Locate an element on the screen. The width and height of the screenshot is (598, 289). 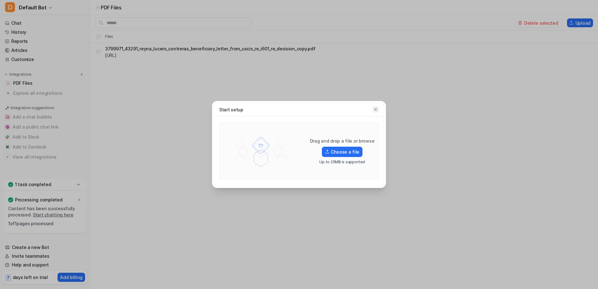
p: Up to 25MB is supported is located at coordinates (342, 162).